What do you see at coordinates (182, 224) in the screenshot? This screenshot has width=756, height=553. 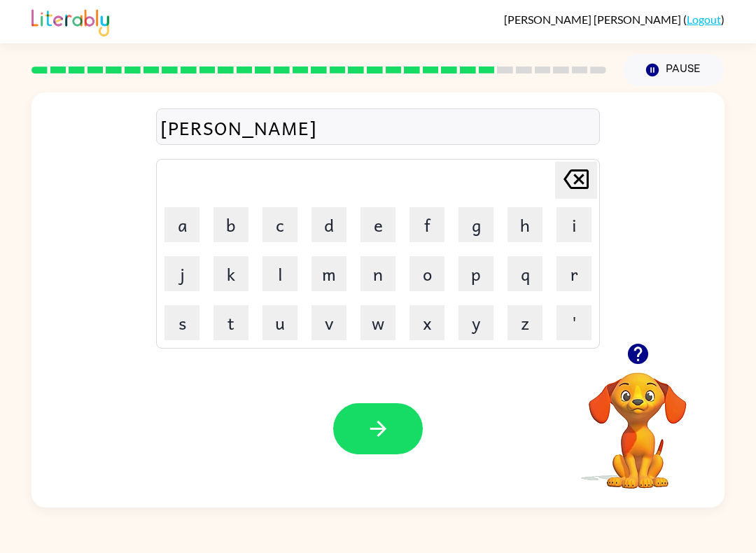 I see `button: a` at bounding box center [182, 224].